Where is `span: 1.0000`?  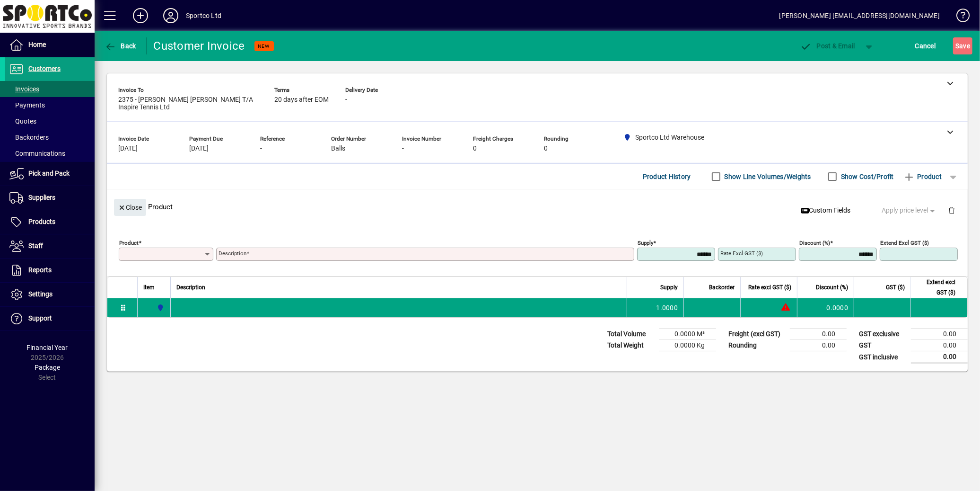 span: 1.0000 is located at coordinates (668, 308).